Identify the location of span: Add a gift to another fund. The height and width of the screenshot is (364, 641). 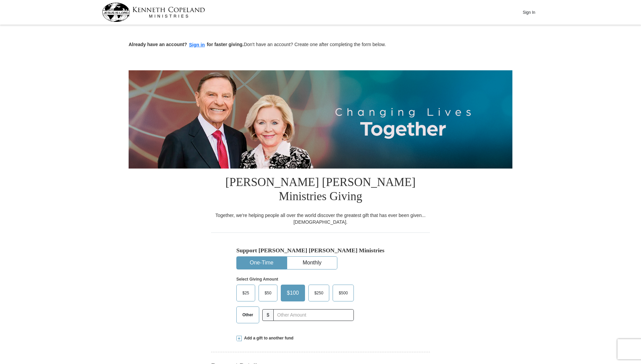
(268, 338).